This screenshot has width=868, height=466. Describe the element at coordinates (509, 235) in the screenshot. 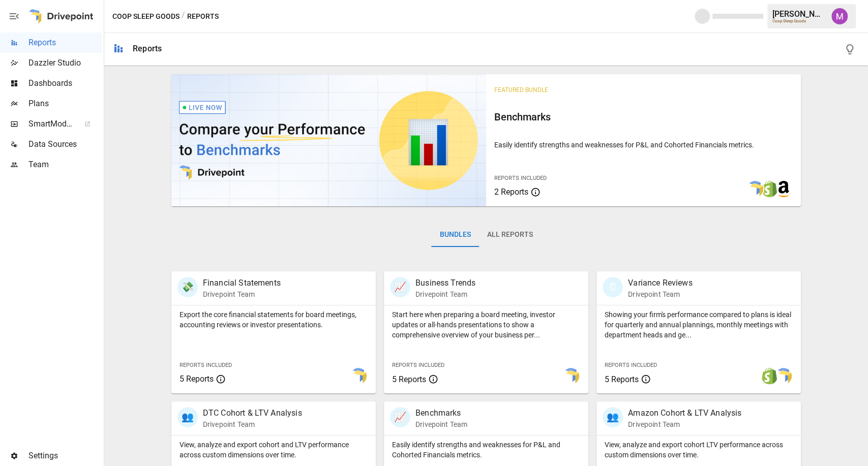

I see `button: All Reports` at that location.